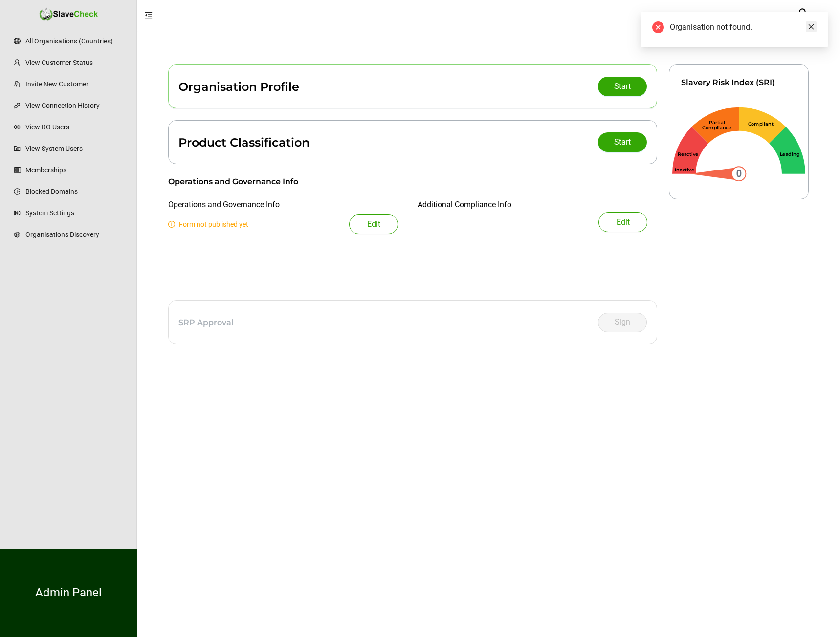 The width and height of the screenshot is (840, 637). Describe the element at coordinates (244, 142) in the screenshot. I see `div: Product Classification` at that location.